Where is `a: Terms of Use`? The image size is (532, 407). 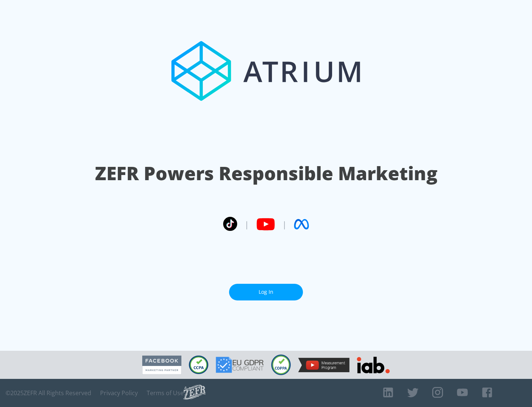
a: Terms of Use is located at coordinates (165, 393).